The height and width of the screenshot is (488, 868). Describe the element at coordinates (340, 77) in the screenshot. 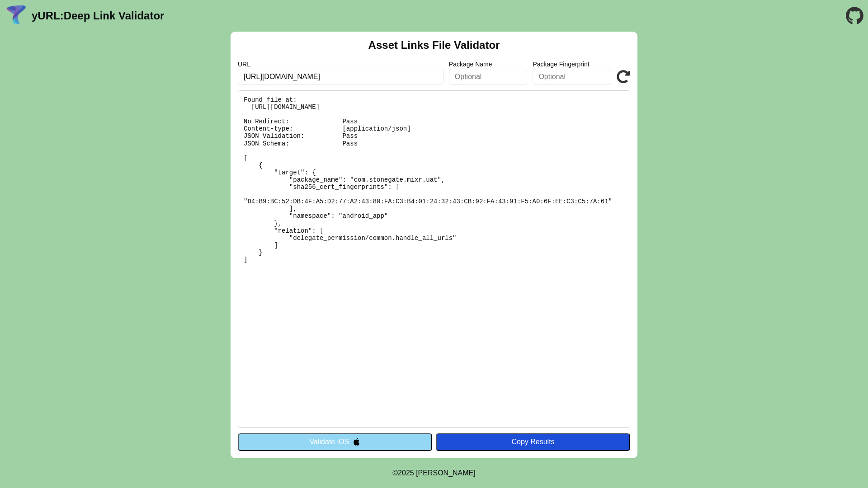

I see `input: Required` at that location.